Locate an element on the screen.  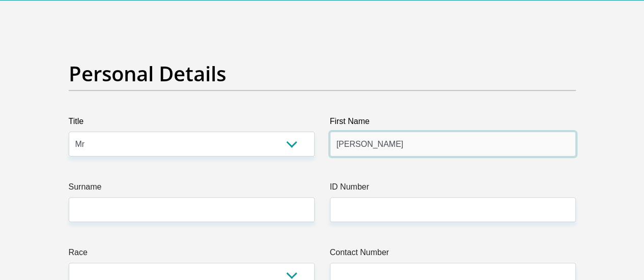
input: Surname is located at coordinates (192, 209).